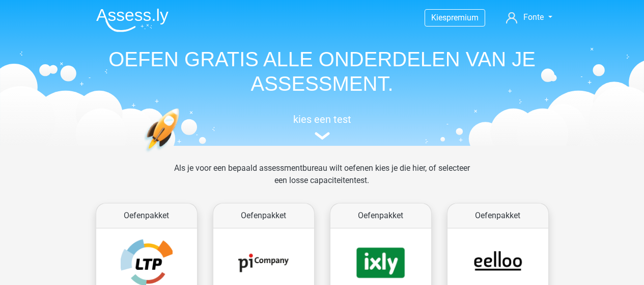  I want to click on div: Als je voor een bepaald assessmentbureau wilt oefenen kies je die hier, of selecteer een losse ca..., so click(322, 181).